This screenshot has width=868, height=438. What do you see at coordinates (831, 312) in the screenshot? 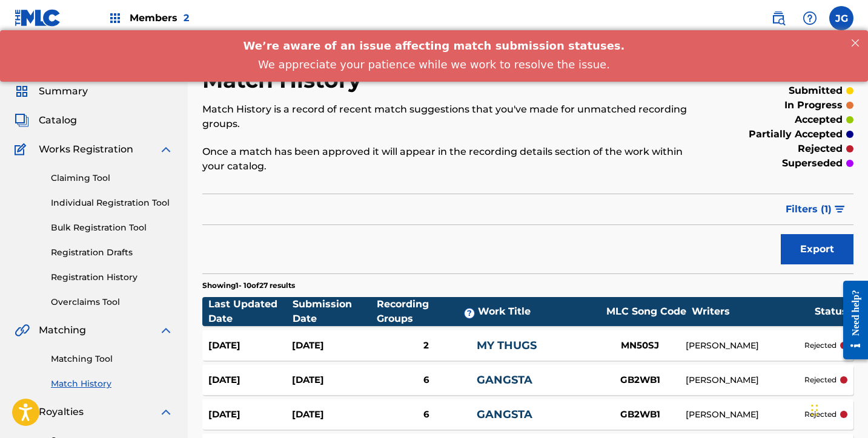
I see `div: Status` at bounding box center [831, 312].